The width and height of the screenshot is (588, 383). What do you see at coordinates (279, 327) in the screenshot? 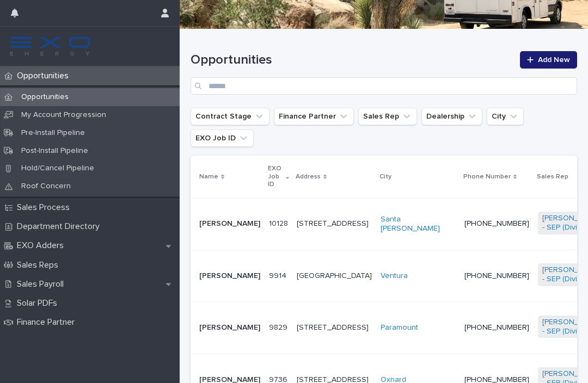
I see `p: 9829` at bounding box center [279, 327].